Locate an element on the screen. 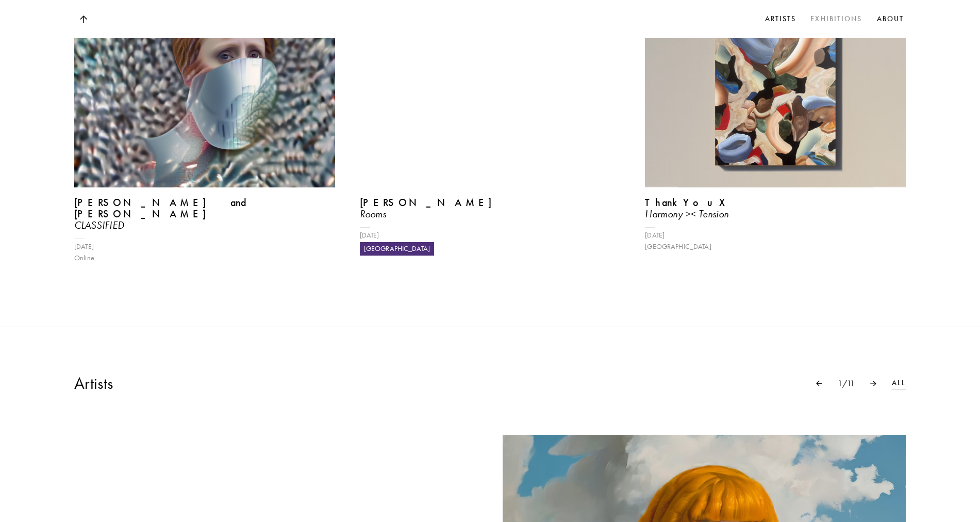  a: Exhibitions is located at coordinates (836, 19).